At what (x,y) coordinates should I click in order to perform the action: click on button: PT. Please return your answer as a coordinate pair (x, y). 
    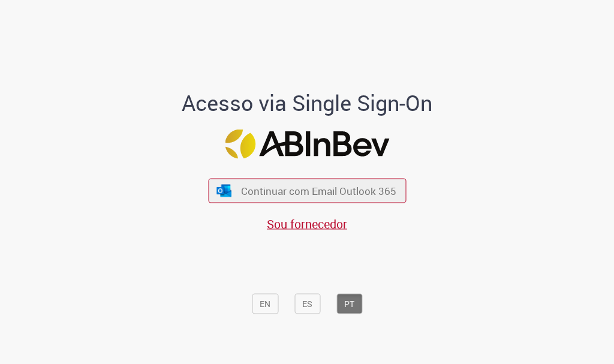
    Looking at the image, I should click on (349, 304).